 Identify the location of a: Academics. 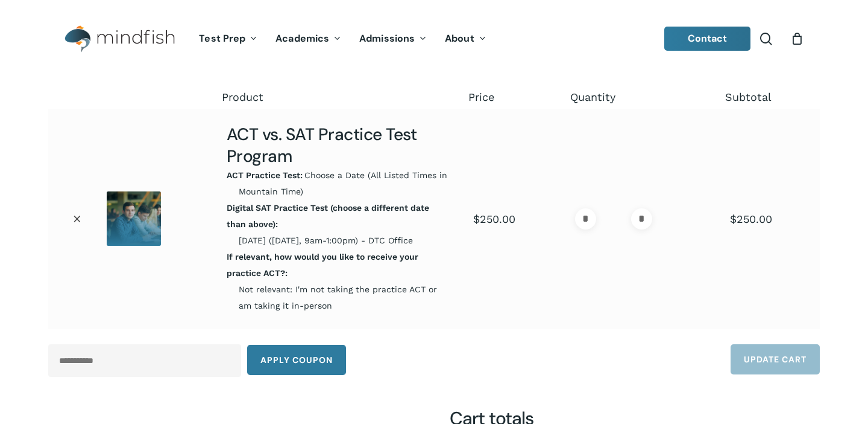
(308, 38).